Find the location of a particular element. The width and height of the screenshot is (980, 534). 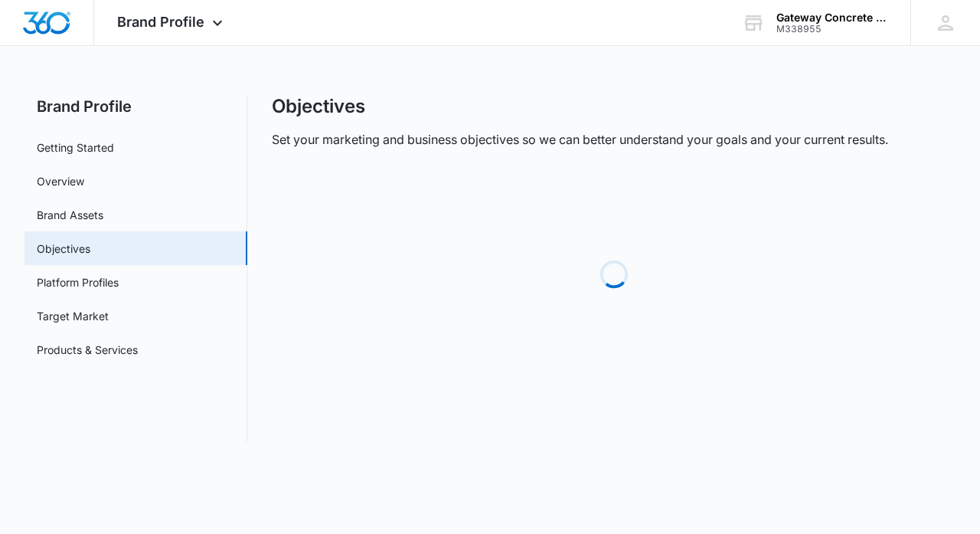

p: Set your marketing and business objectives so we can better understand your goals and your curren... is located at coordinates (613, 140).